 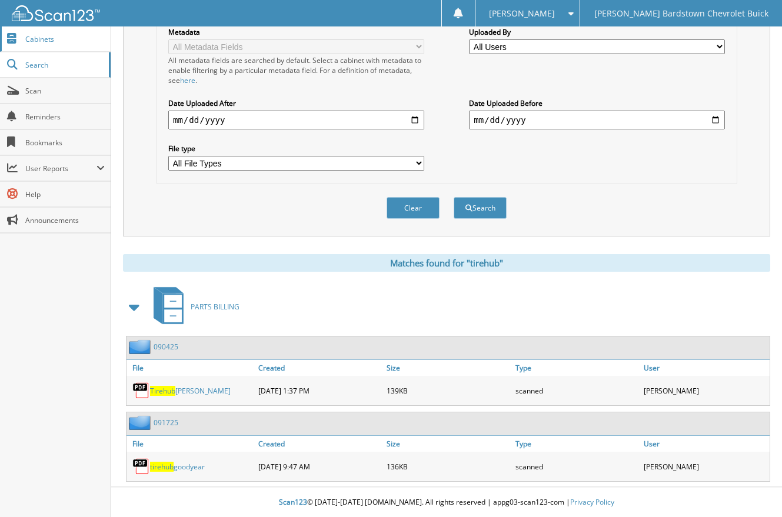 What do you see at coordinates (448, 467) in the screenshot?
I see `div: 136KB` at bounding box center [448, 467].